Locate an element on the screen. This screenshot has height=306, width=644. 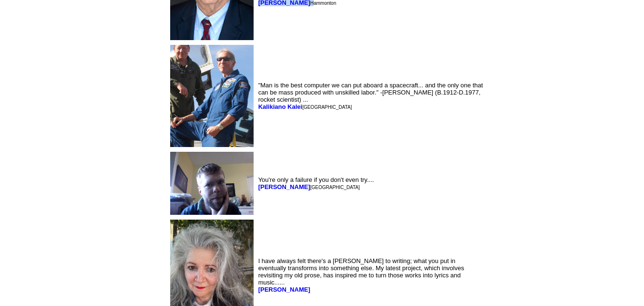
font: Hammonton is located at coordinates (323, 3).